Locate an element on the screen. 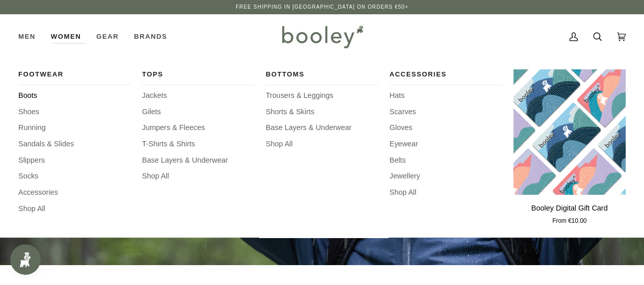  a: Shoes is located at coordinates (74, 112).